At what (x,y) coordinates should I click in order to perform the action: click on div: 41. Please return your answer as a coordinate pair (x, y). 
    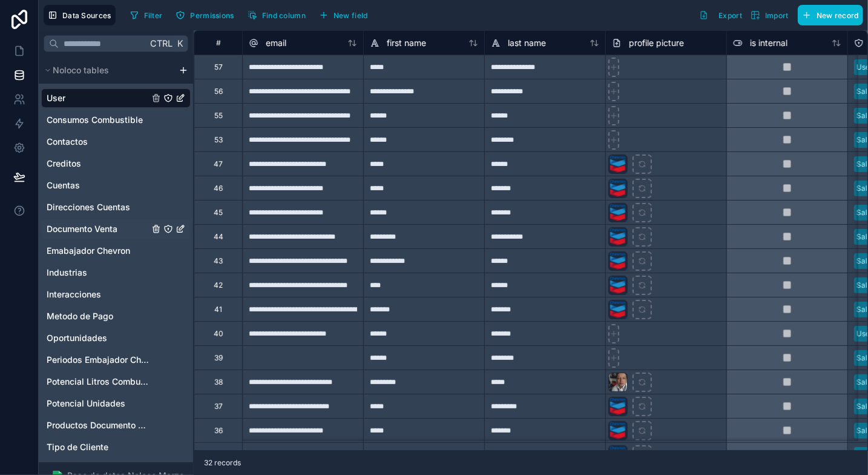
    Looking at the image, I should click on (218, 310).